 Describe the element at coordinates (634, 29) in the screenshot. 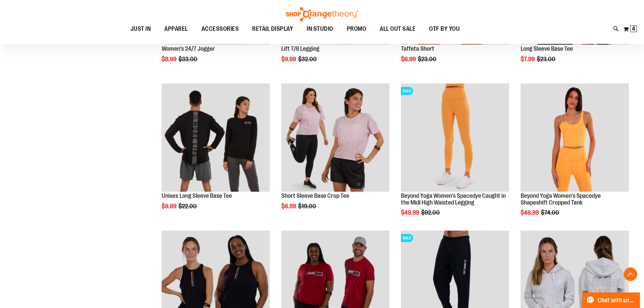

I see `span: 4` at that location.